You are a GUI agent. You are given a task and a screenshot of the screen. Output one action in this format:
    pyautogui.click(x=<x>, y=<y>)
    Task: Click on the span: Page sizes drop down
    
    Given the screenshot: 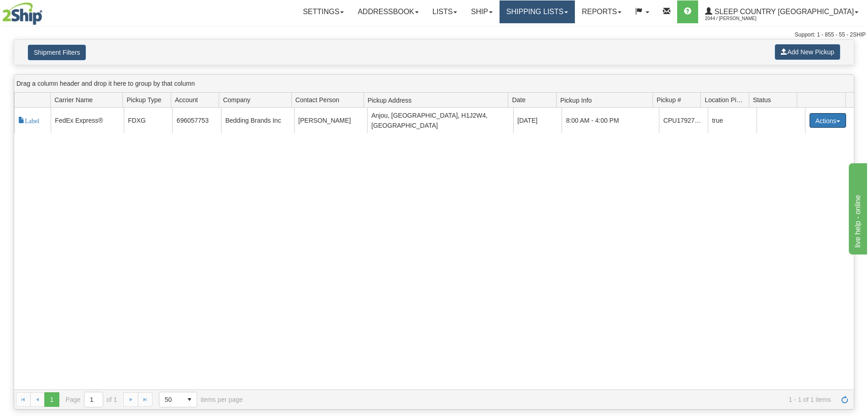 What is the action you would take?
    pyautogui.click(x=178, y=400)
    